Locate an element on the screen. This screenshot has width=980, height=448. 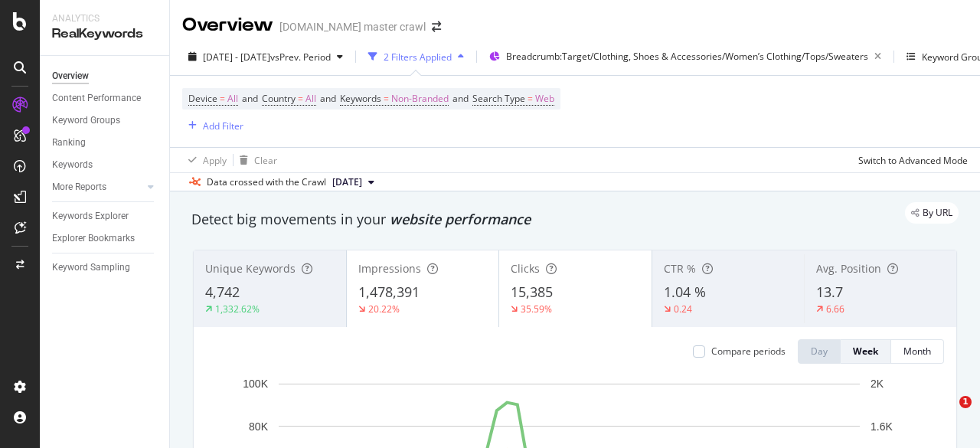
div: Week is located at coordinates (865, 351).